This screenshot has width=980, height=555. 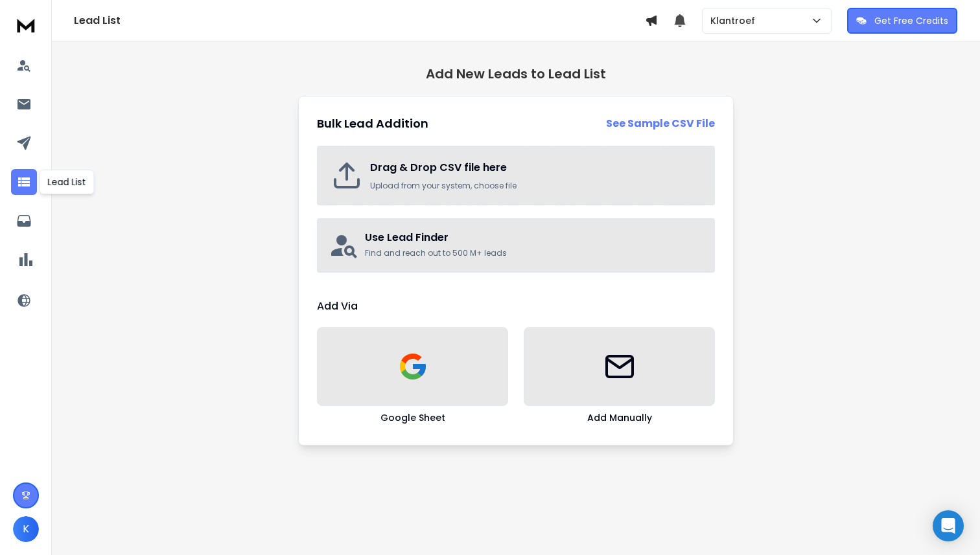 I want to click on h1: Add New Leads to Lead List, so click(x=516, y=74).